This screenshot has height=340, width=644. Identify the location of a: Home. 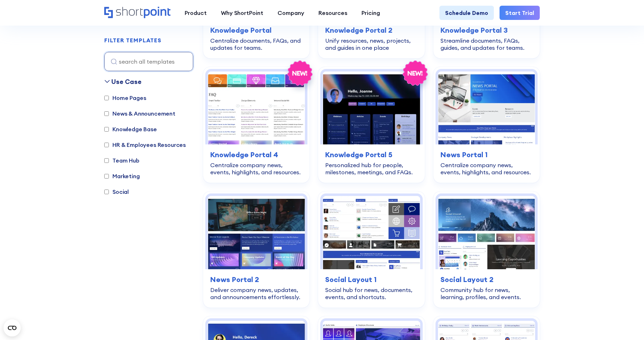
(137, 13).